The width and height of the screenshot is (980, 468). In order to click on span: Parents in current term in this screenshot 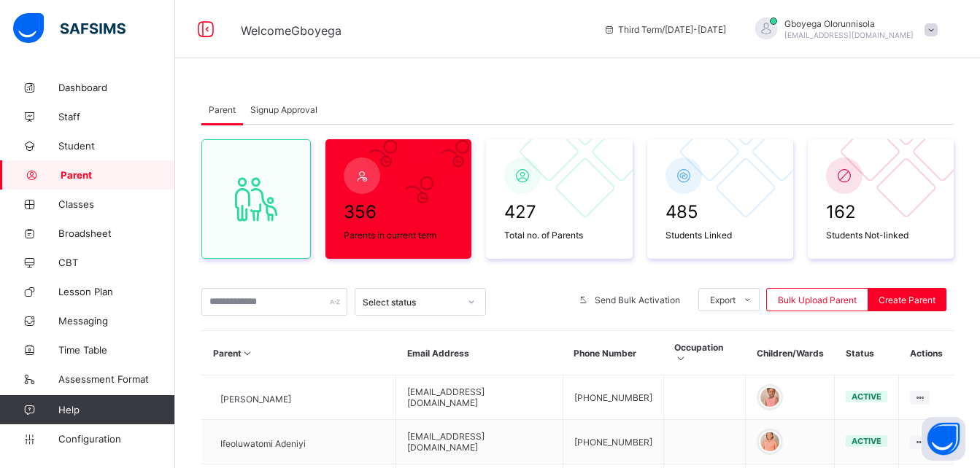, I will do `click(398, 235)`.